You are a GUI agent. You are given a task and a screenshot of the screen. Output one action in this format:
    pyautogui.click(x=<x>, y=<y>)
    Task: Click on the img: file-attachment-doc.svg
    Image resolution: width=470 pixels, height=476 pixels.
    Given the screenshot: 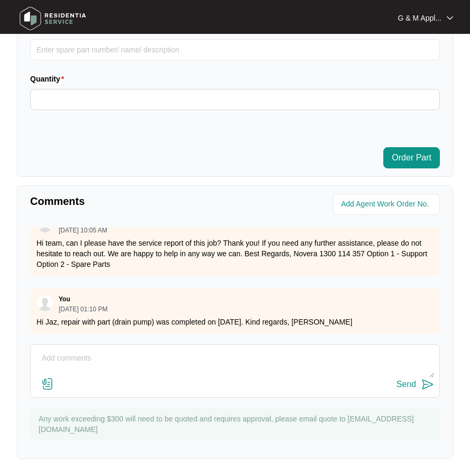 What is the action you would take?
    pyautogui.click(x=47, y=384)
    